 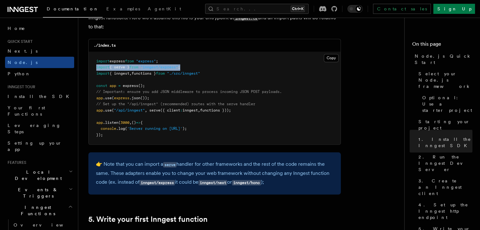 I want to click on span: Features, so click(x=15, y=163).